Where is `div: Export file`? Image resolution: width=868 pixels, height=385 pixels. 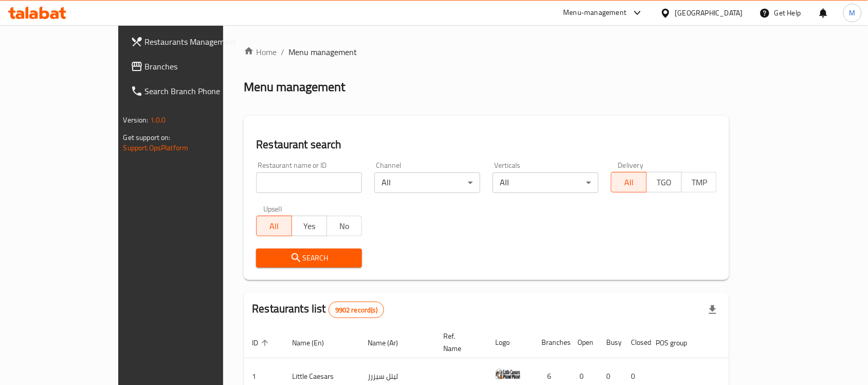 div: Export file is located at coordinates (713, 310).